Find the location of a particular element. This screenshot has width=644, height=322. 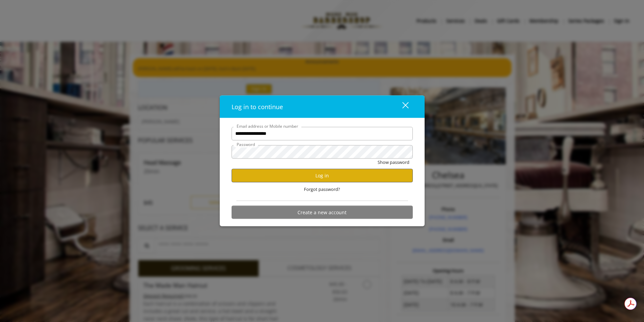

label: Email address or Mobile number is located at coordinates (268, 126).